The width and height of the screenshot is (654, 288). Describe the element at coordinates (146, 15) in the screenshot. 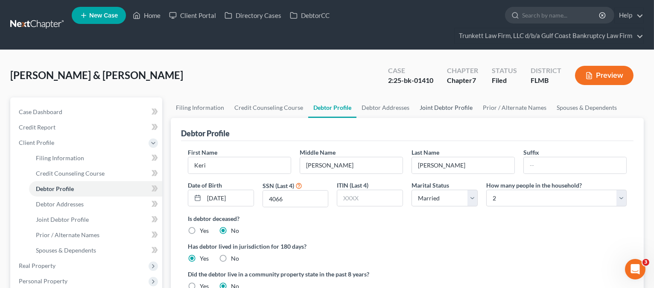

I see `a: Home` at that location.